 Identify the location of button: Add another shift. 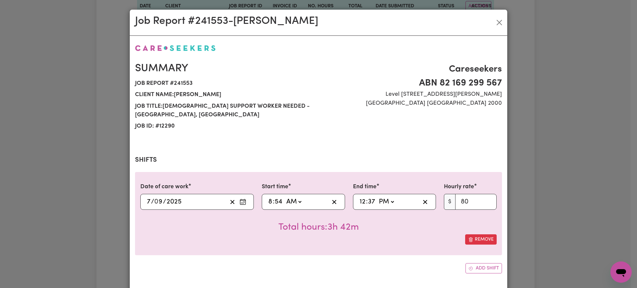
(484, 269).